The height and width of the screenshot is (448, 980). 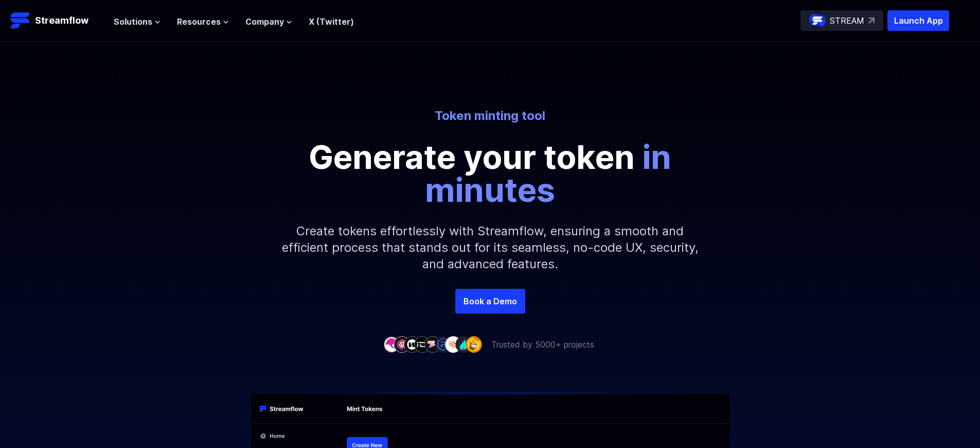 What do you see at coordinates (490, 173) in the screenshot?
I see `p: Generate your token` at bounding box center [490, 173].